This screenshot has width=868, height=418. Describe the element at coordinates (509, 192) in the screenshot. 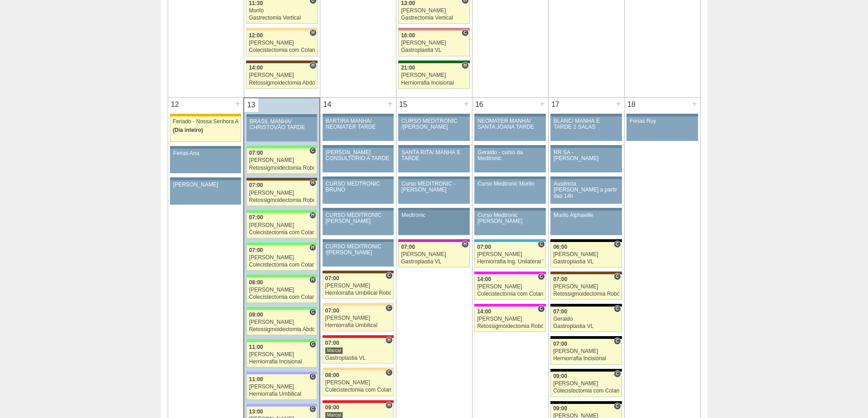

I see `a: Curso Medtronic Murilo` at that location.